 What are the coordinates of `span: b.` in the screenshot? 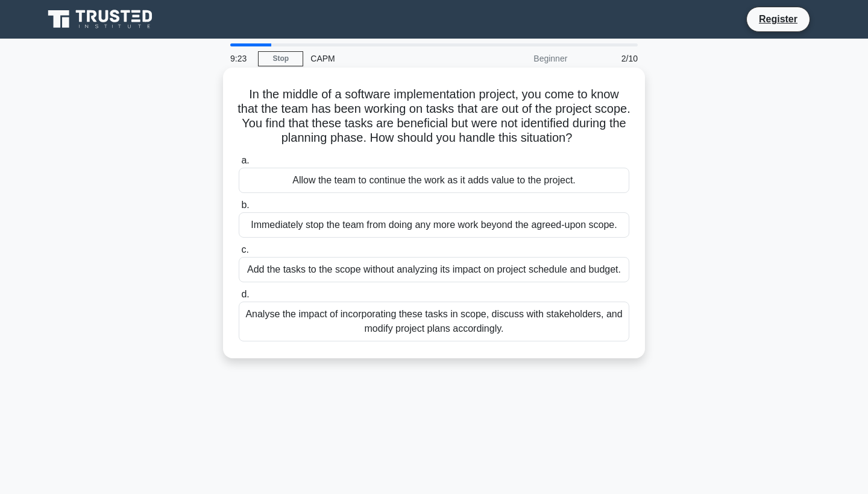 It's located at (245, 205).